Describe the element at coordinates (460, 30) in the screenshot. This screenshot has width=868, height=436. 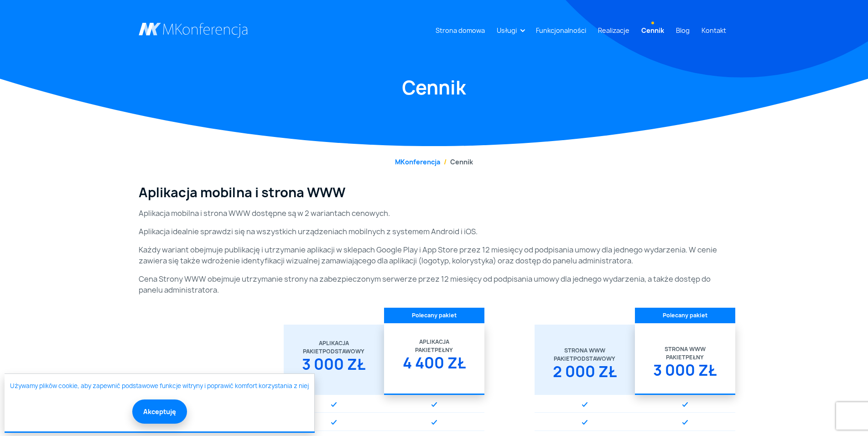
I see `a: Strona domowa` at that location.